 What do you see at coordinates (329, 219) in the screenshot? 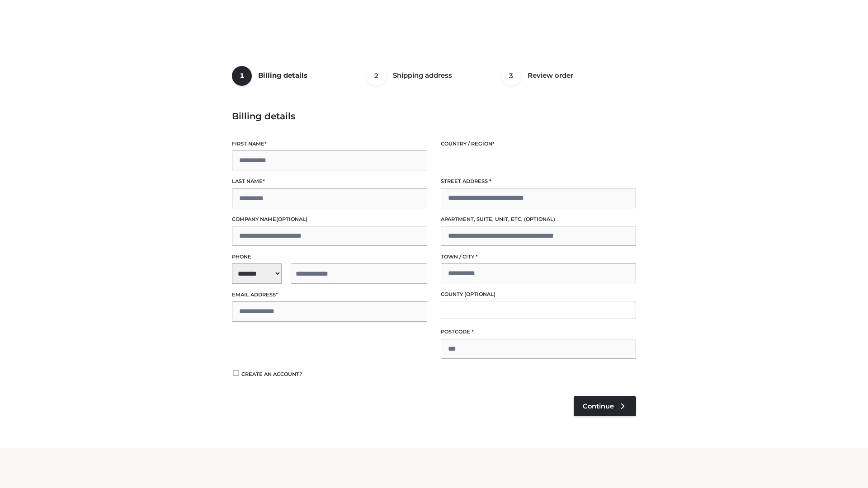
I see `label: Company name` at bounding box center [329, 219].